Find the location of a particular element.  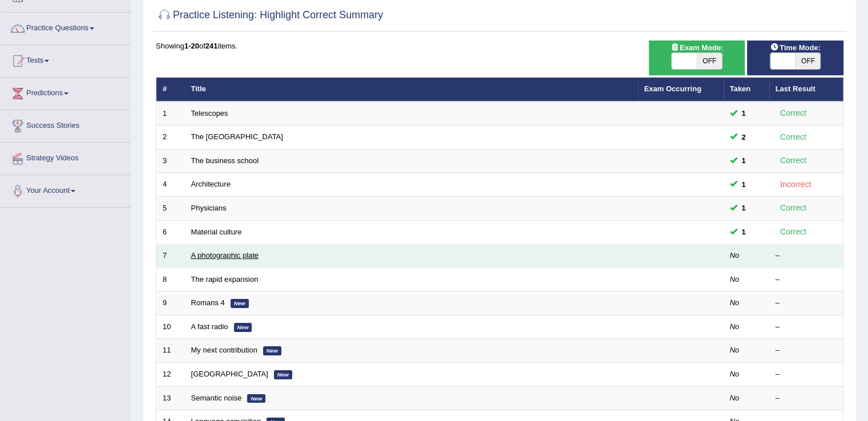

td: 1 is located at coordinates (170, 114).